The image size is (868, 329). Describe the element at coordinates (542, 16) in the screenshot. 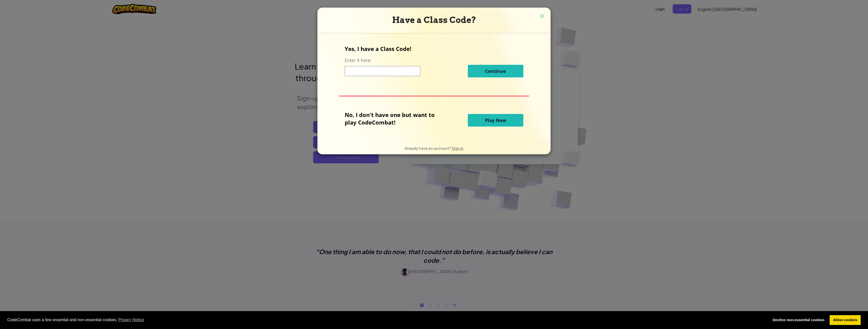

I see `img: close icon` at that location.